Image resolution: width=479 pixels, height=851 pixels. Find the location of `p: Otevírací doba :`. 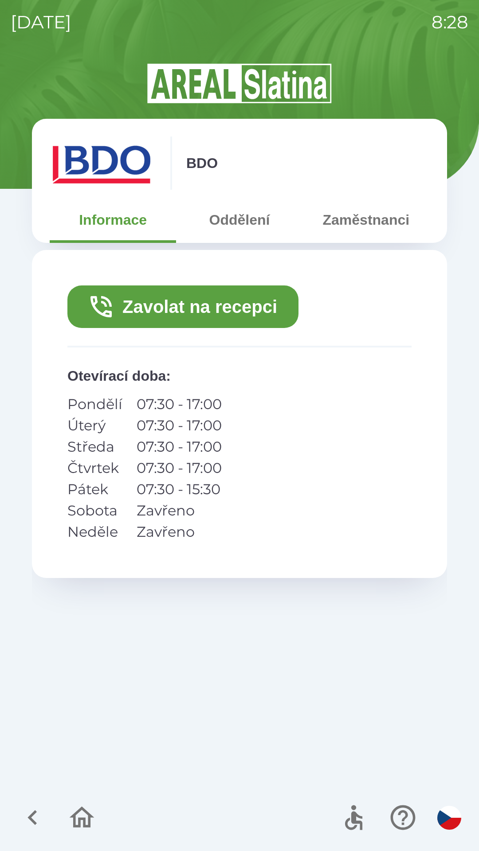

p: Otevírací doba : is located at coordinates (239, 376).